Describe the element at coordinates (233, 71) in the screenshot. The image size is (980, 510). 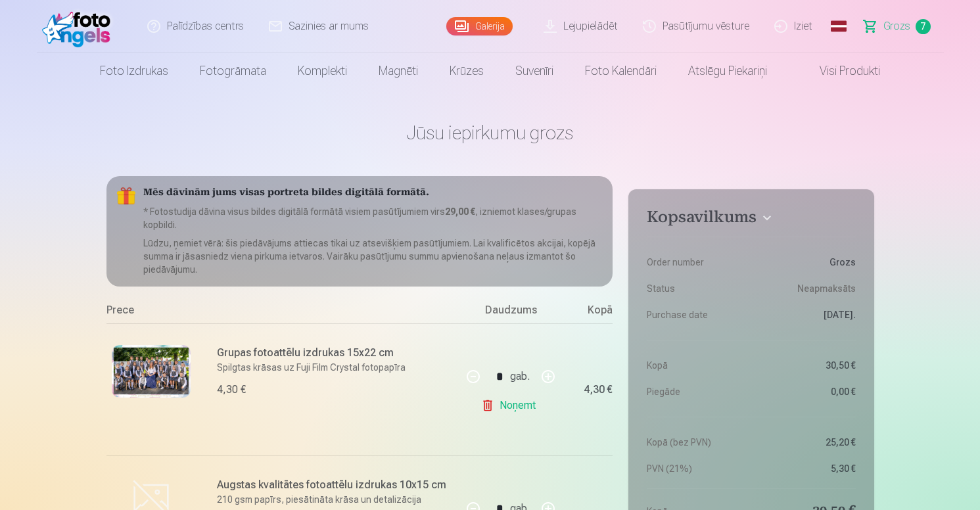
I see `a: Fotogrāmata` at that location.